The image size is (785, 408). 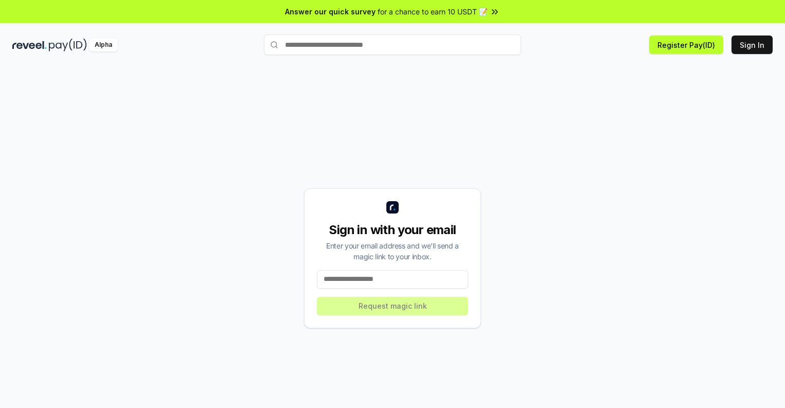 What do you see at coordinates (433, 11) in the screenshot?
I see `span: for a chance to earn 10 USDT 📝` at bounding box center [433, 11].